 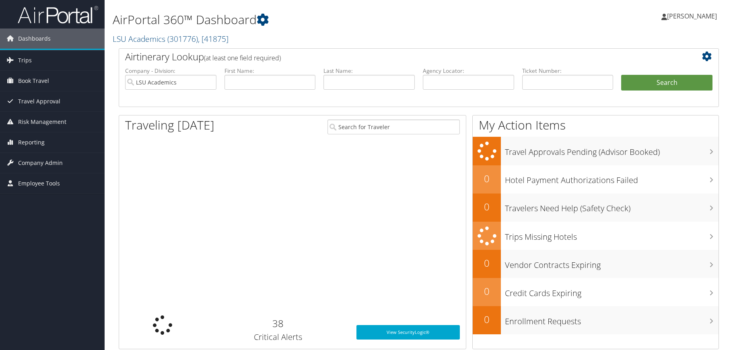 What do you see at coordinates (612, 320) in the screenshot?
I see `h3: Enrollment Requests` at bounding box center [612, 320].